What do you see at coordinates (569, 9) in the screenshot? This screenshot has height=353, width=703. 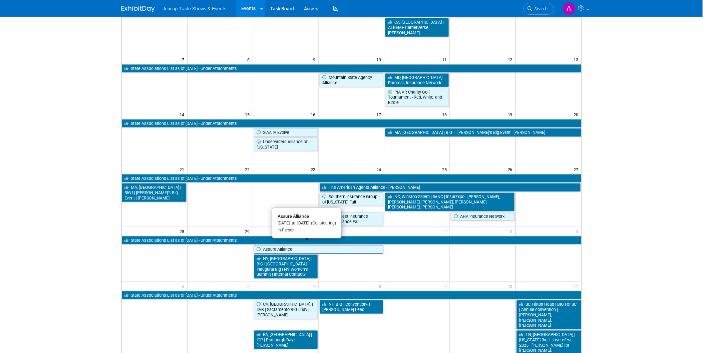 I see `img: Allison Sharpe` at bounding box center [569, 9].